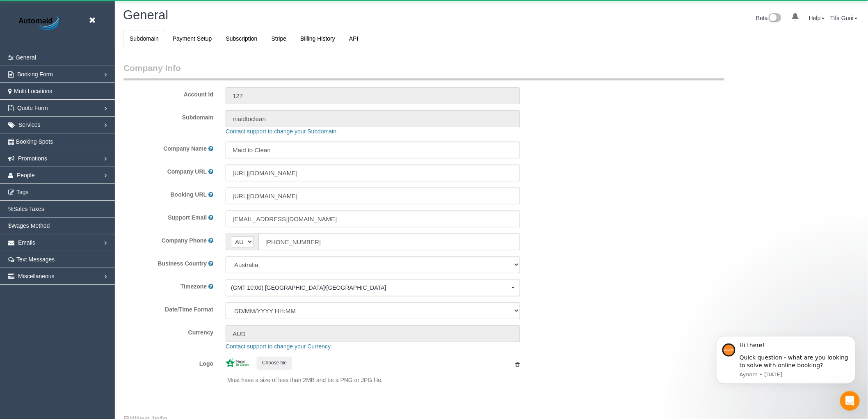 Image resolution: width=868 pixels, height=419 pixels. Describe the element at coordinates (35, 74) in the screenshot. I see `span: Booking Form` at that location.